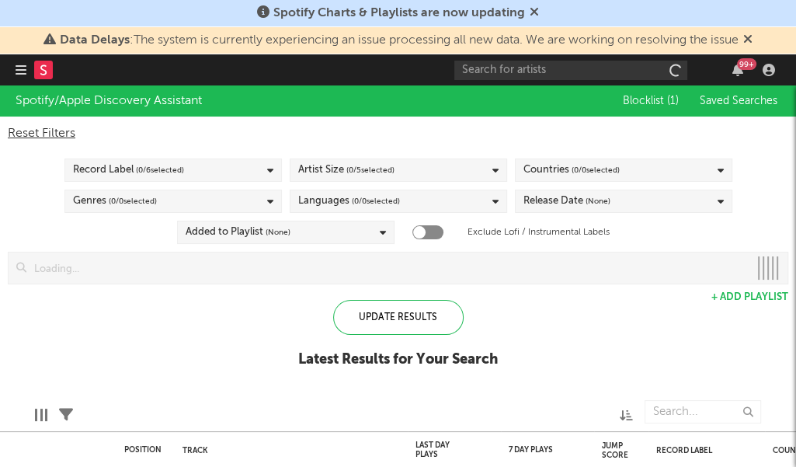  I want to click on div: Edit Columns, so click(41, 415).